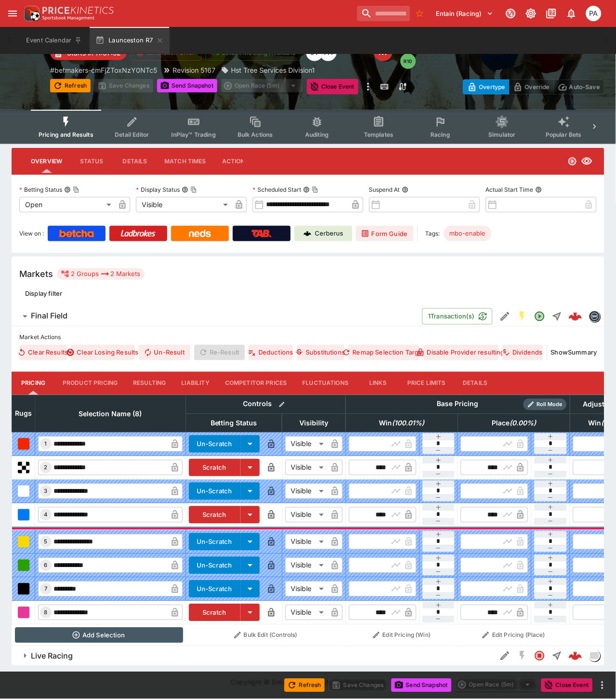 The width and height of the screenshot is (616, 699). What do you see at coordinates (550, 405) in the screenshot?
I see `span: Roll Mode` at bounding box center [550, 405].